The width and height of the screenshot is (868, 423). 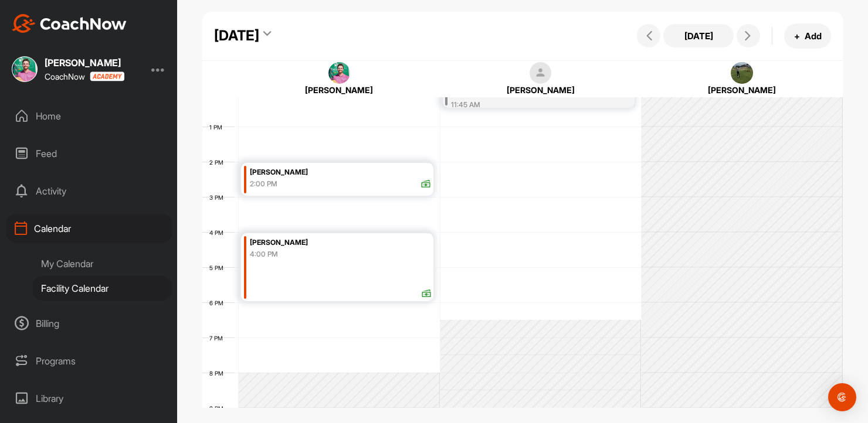 What do you see at coordinates (219, 232) in the screenshot?
I see `div: 4 PM` at bounding box center [219, 232].